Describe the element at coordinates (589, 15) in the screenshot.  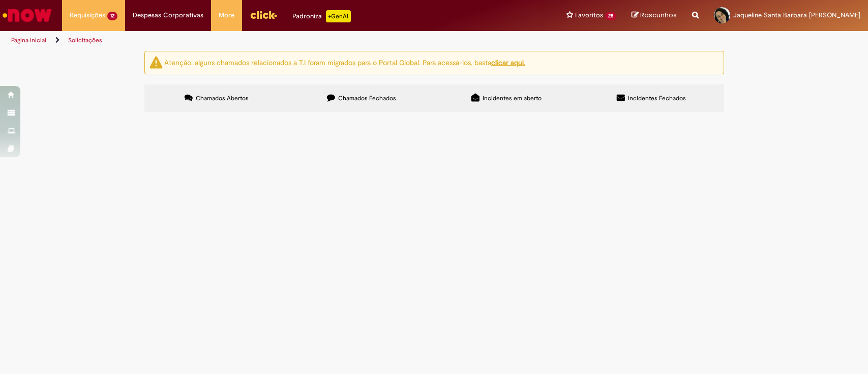
I see `span: Favoritos` at that location.